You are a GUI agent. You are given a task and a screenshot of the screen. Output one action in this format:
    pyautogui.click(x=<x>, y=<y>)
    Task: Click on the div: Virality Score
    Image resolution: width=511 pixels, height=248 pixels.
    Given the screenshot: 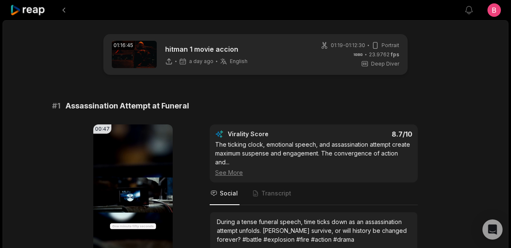 What is the action you would take?
    pyautogui.click(x=273, y=134)
    